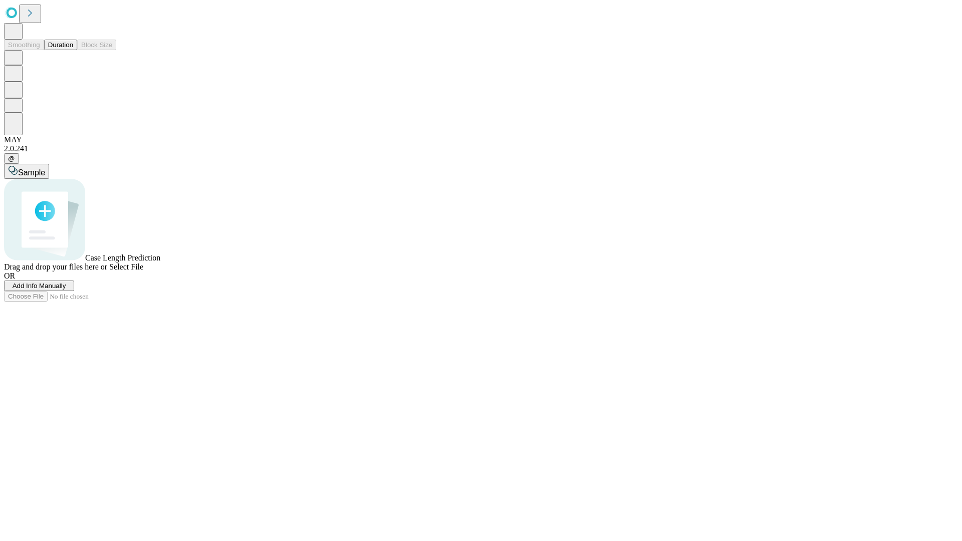  What do you see at coordinates (24, 45) in the screenshot?
I see `button: Smoothing` at bounding box center [24, 45].